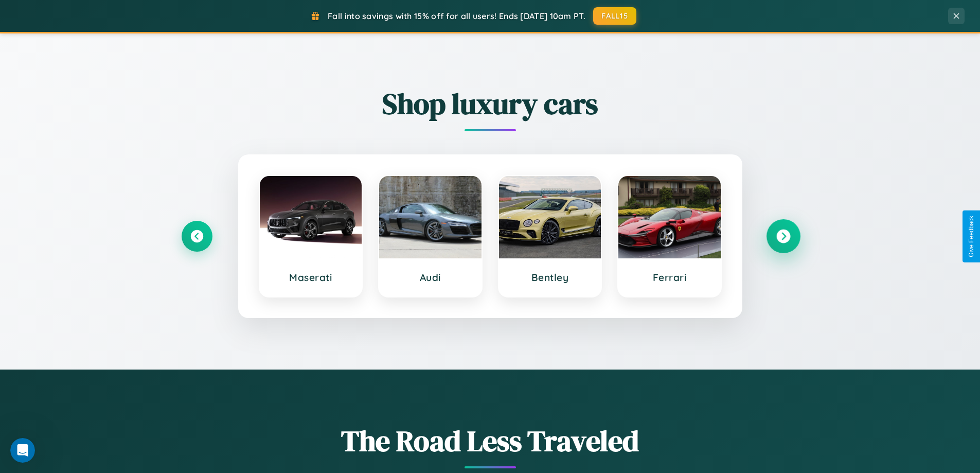  What do you see at coordinates (430, 278) in the screenshot?
I see `h3: Audi` at bounding box center [430, 278].